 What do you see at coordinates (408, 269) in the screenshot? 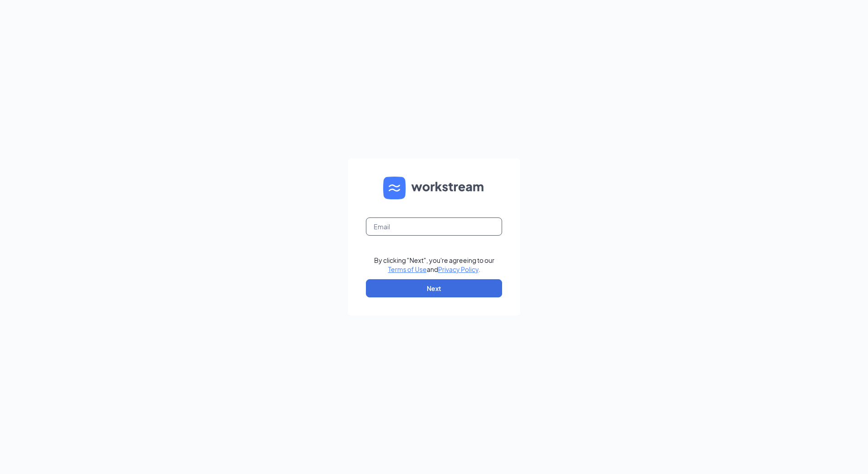
I see `a: Terms of Use` at bounding box center [408, 269].